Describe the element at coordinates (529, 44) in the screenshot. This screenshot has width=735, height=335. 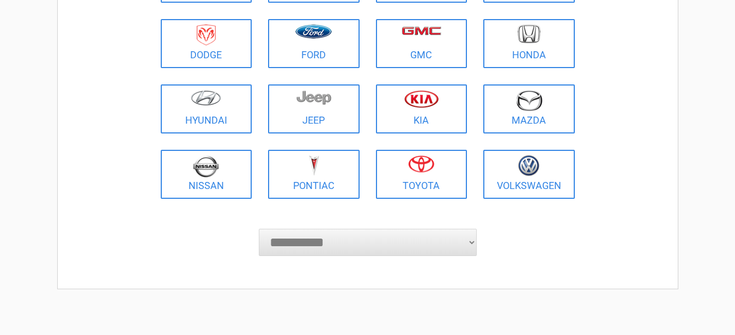
I see `a: Honda` at that location.